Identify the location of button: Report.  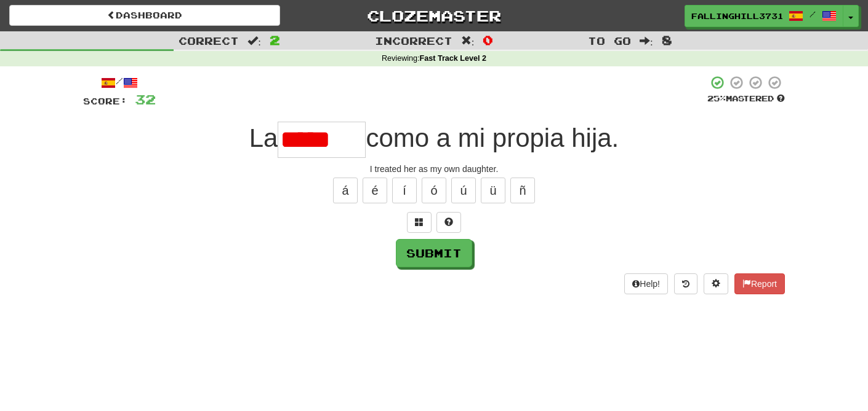
(759, 284).